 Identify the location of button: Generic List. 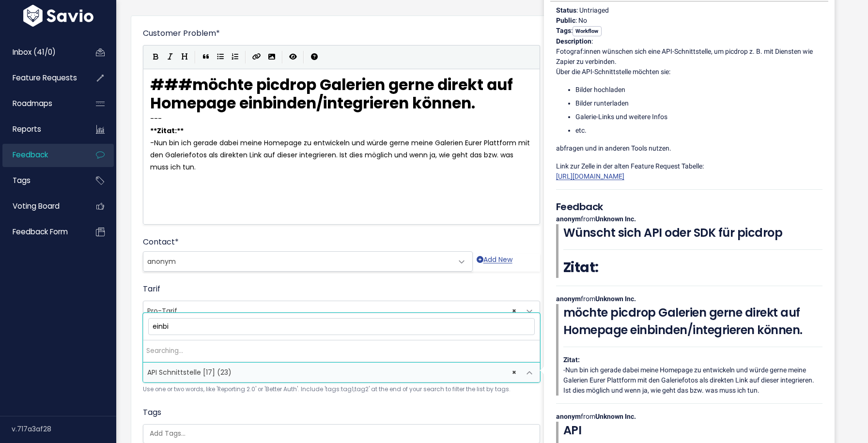
(221, 57).